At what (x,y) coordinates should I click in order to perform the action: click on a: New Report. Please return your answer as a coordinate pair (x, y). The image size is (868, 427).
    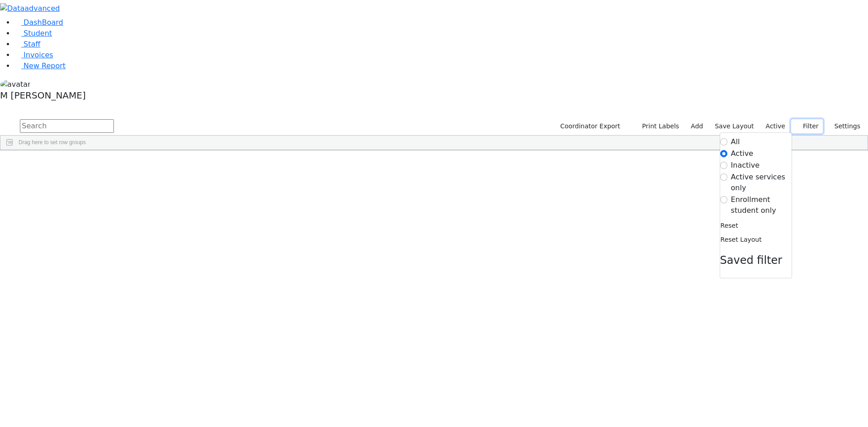
    Looking at the image, I should click on (40, 66).